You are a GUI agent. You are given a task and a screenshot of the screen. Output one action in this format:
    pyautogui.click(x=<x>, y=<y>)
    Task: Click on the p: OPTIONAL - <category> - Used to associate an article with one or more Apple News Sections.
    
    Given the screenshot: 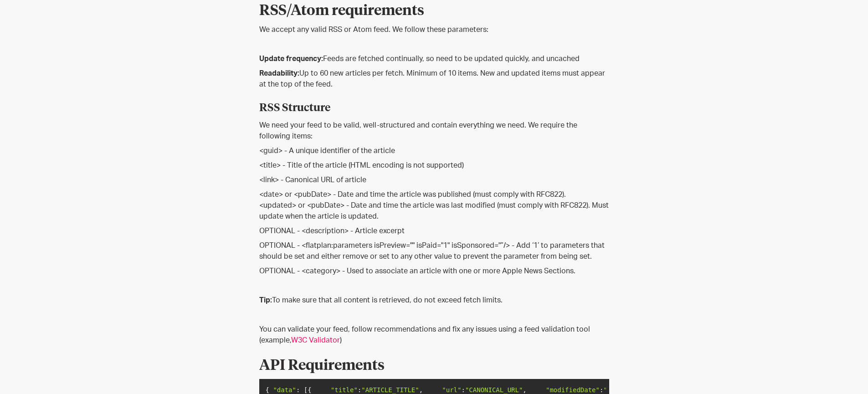 What is the action you would take?
    pyautogui.click(x=434, y=271)
    